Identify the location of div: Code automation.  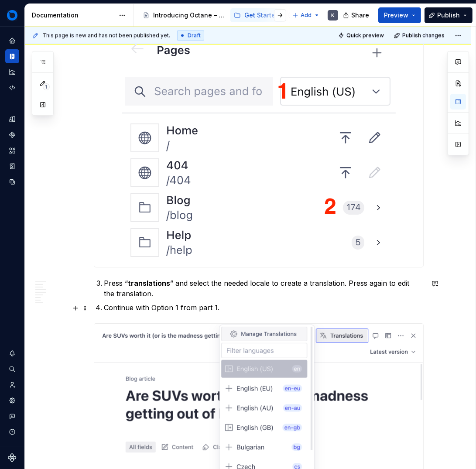
(12, 88).